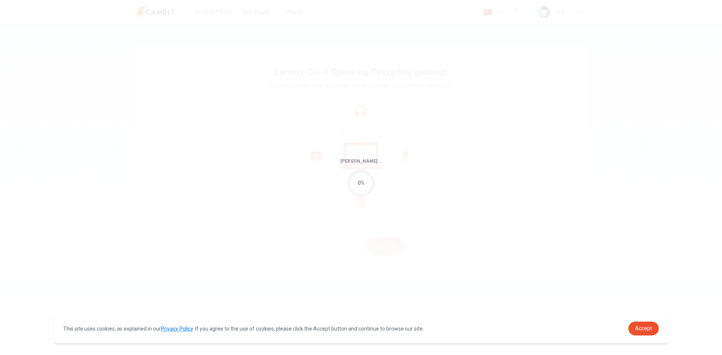 Image resolution: width=722 pixels, height=355 pixels. I want to click on div: cookieconsent, so click(361, 329).